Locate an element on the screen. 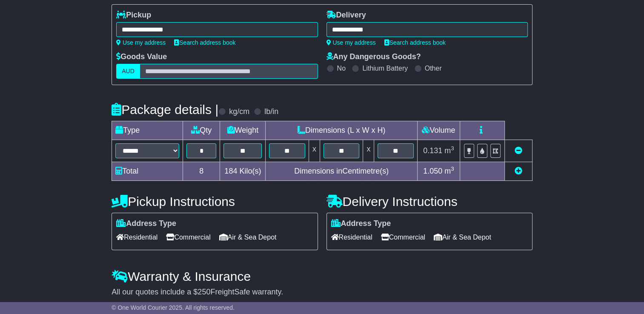  label: Other is located at coordinates (433, 68).